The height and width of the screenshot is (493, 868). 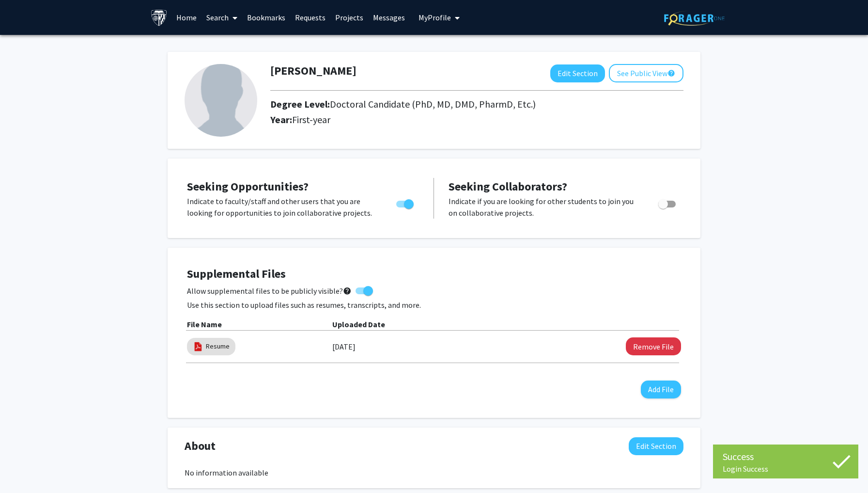 What do you see at coordinates (440, 104) in the screenshot?
I see `h2: Degree Level:` at bounding box center [440, 104].